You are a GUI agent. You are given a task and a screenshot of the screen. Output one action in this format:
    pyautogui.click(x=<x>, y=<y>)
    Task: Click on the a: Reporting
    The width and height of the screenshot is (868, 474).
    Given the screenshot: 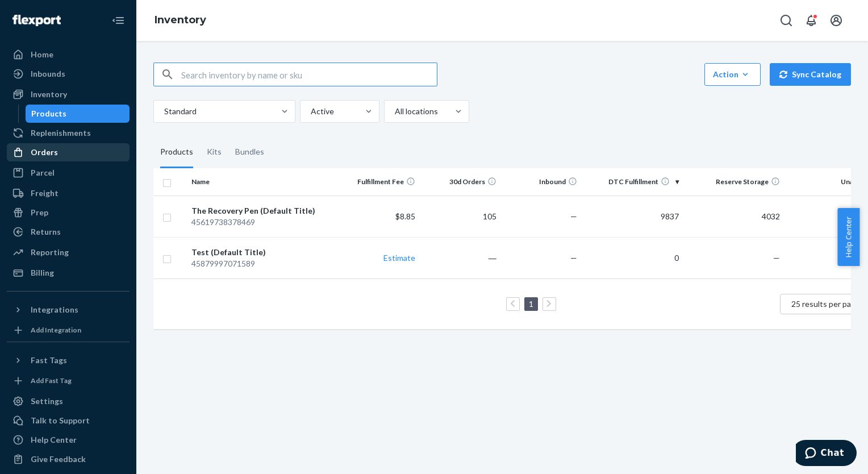 What is the action you would take?
    pyautogui.click(x=68, y=252)
    